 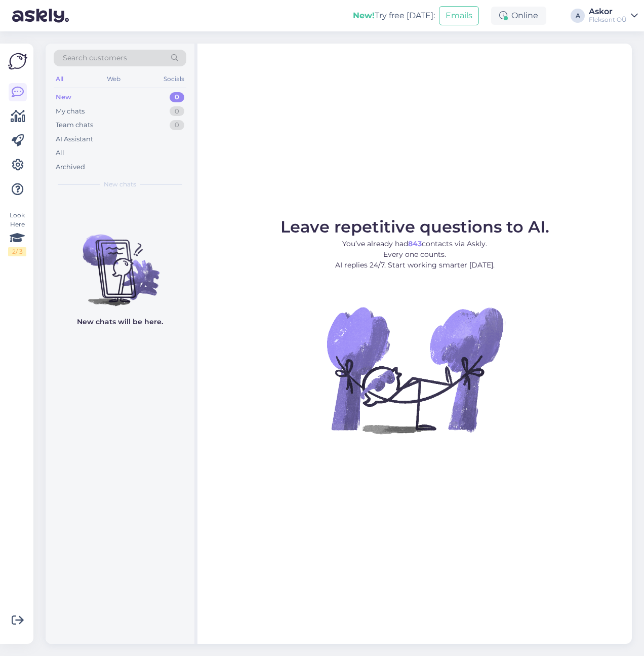 What do you see at coordinates (415, 244) in the screenshot?
I see `b: 843` at bounding box center [415, 244].